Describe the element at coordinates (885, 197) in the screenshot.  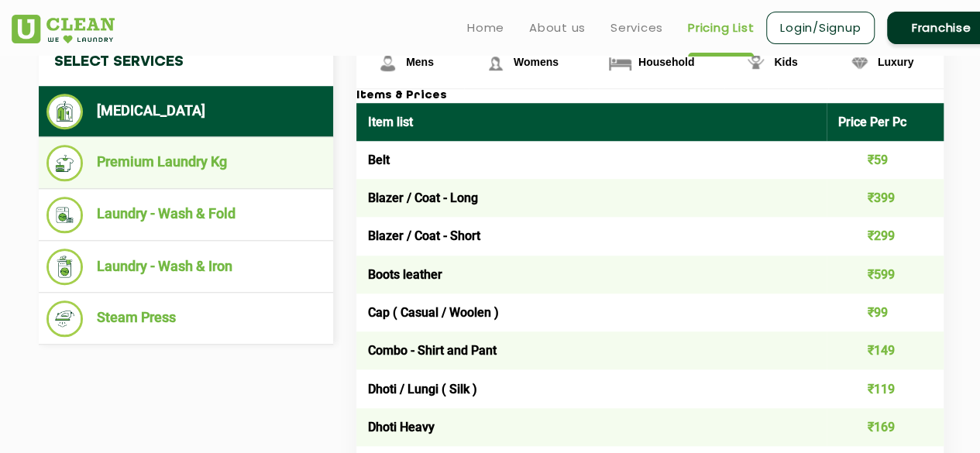
I see `td: ₹399` at that location.